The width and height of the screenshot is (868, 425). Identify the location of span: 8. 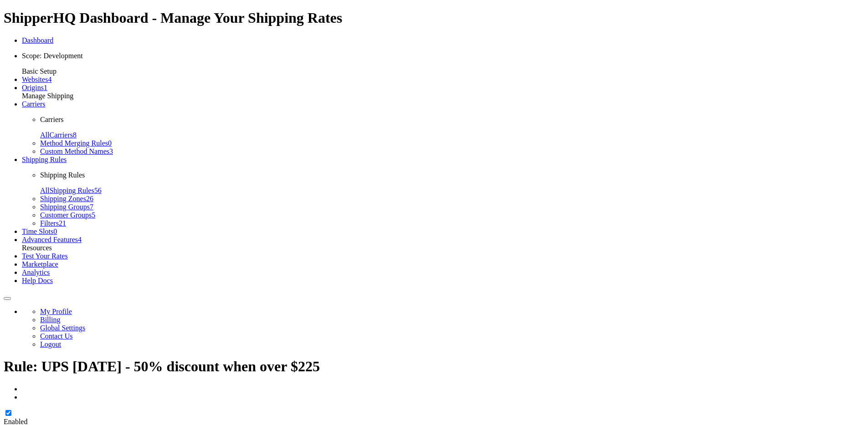
(75, 135).